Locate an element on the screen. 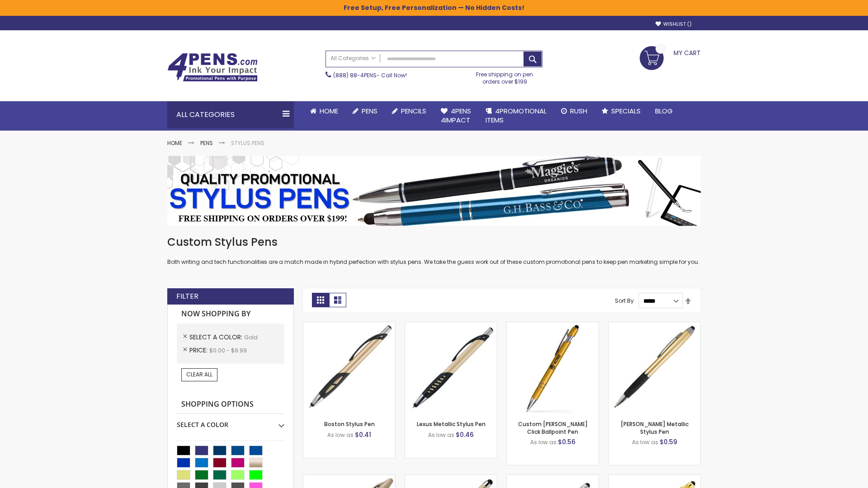 Image resolution: width=868 pixels, height=488 pixels. img: Custom Alex II Click Ballpoint Pen-Gold is located at coordinates (553, 368).